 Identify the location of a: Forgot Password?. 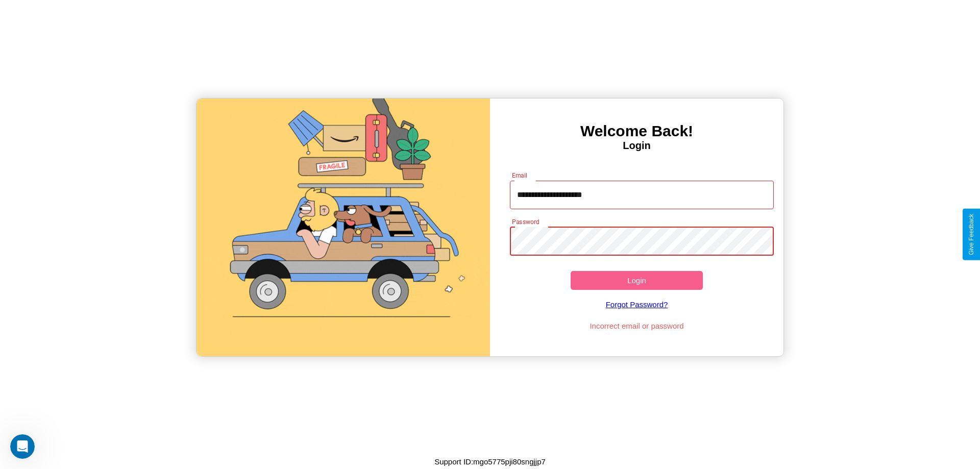
(637, 303).